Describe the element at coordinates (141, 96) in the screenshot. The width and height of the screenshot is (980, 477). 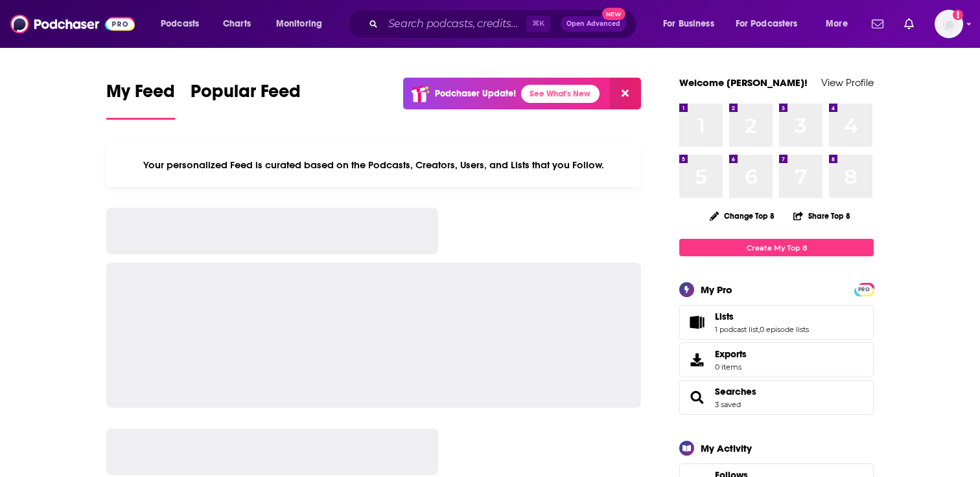
I see `span: My Feed` at that location.